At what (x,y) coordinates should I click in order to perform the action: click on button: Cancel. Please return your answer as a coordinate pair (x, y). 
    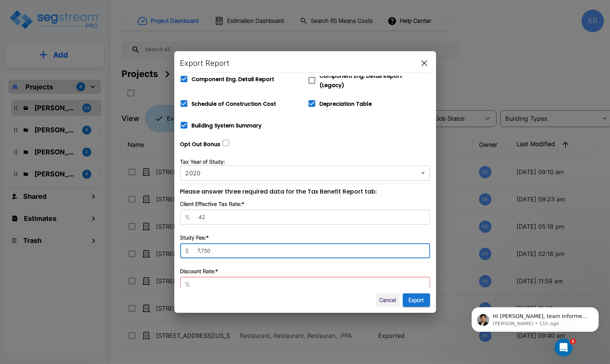
    Looking at the image, I should click on (387, 300).